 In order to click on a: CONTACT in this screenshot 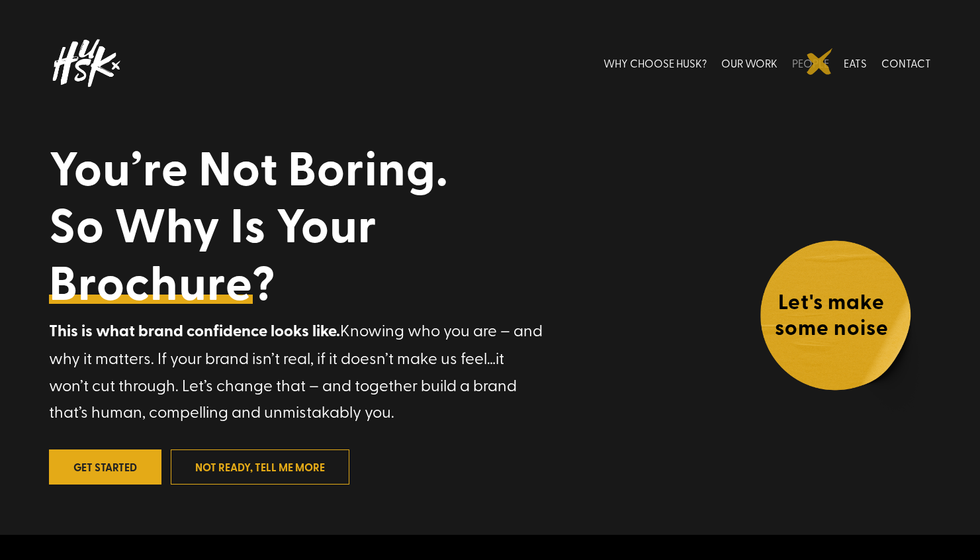, I will do `click(906, 63)`.